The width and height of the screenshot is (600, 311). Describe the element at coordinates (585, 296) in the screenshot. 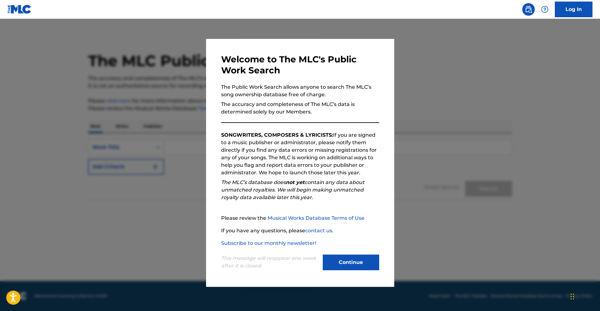

I see `div: Chat-Widget` at that location.